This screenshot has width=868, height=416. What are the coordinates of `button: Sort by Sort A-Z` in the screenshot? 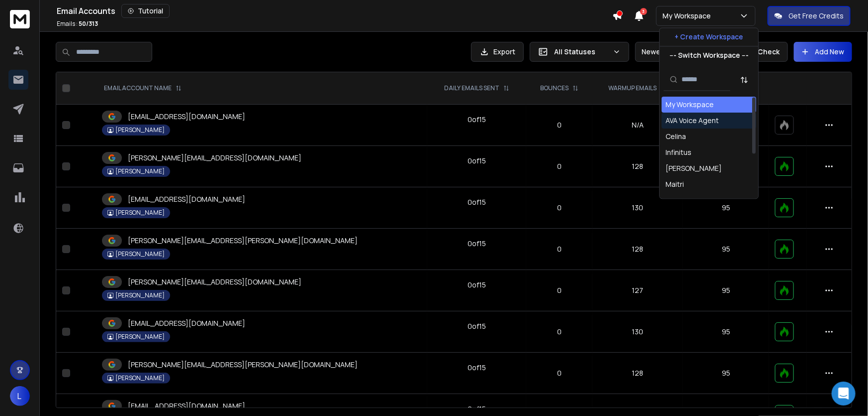 It's located at (744, 80).